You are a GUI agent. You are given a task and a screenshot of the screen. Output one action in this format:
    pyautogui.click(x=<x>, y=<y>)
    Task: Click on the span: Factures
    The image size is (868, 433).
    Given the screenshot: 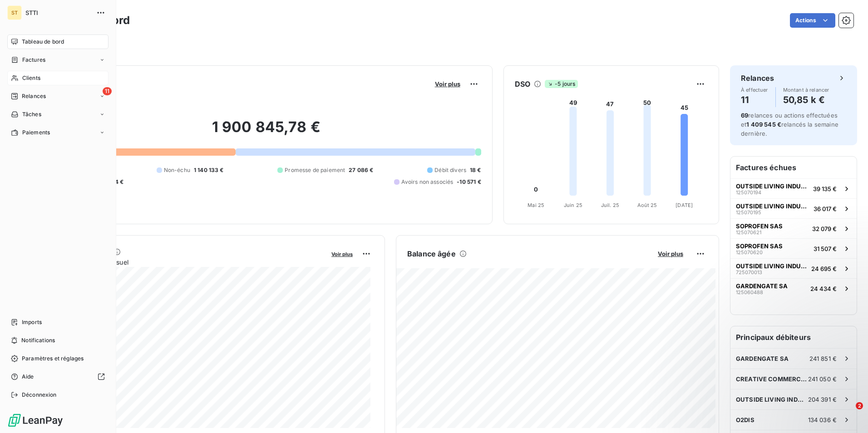 What is the action you would take?
    pyautogui.click(x=34, y=60)
    